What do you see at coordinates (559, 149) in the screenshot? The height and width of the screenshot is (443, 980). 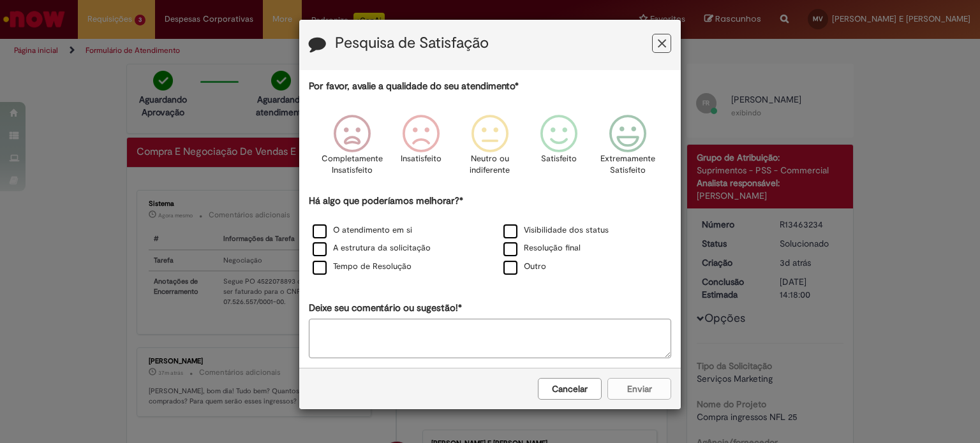 I see `div: Satisfeito` at bounding box center [559, 149].